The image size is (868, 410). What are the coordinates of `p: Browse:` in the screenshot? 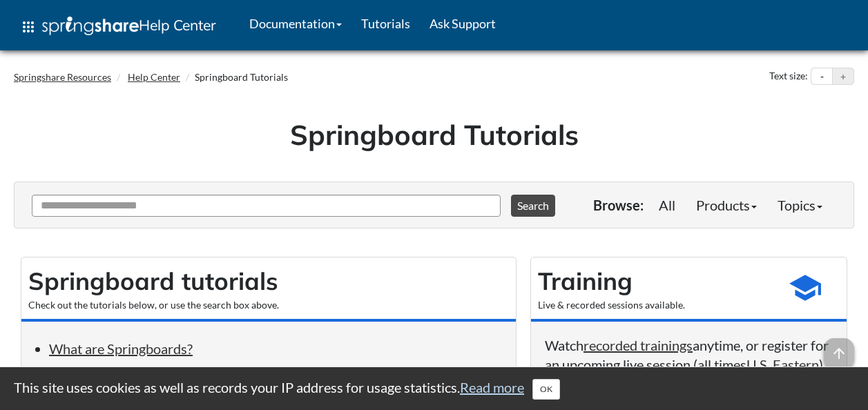 It's located at (618, 205).